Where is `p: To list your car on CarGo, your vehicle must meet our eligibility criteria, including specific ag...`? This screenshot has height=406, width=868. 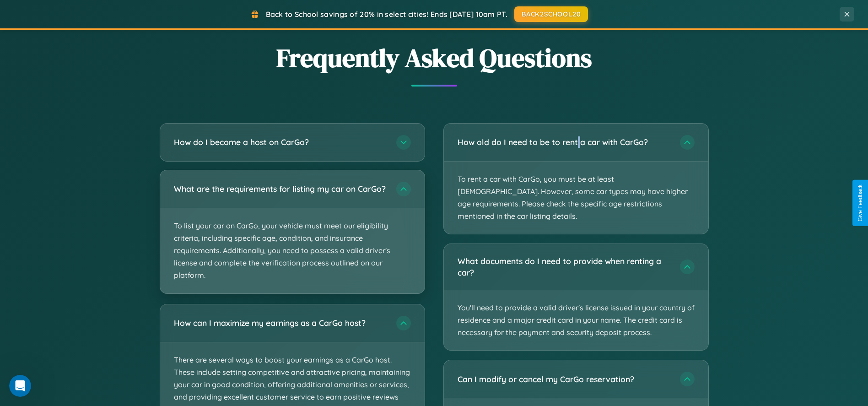 p: To list your car on CarGo, your vehicle must meet our eligibility criteria, including specific ag... is located at coordinates (292, 251).